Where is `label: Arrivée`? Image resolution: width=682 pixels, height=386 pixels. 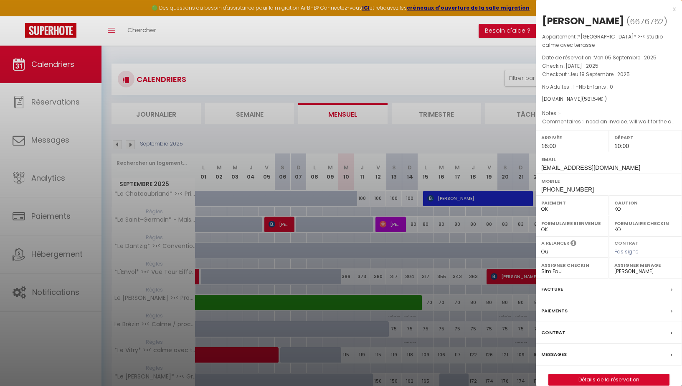
label: Arrivée is located at coordinates (573, 137).